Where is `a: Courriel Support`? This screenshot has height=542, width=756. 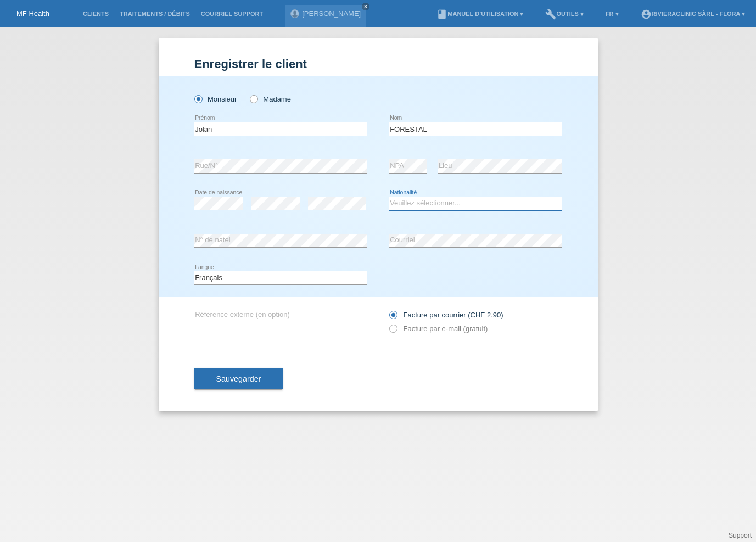
a: Courriel Support is located at coordinates (232, 13).